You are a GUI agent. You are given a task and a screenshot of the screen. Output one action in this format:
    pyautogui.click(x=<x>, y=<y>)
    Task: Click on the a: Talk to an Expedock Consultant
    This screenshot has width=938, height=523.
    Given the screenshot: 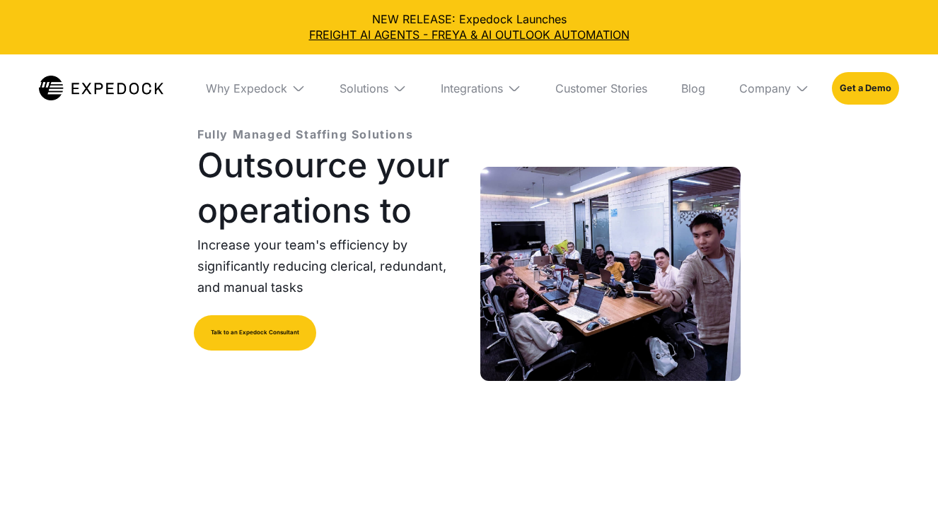 What is the action you would take?
    pyautogui.click(x=255, y=333)
    